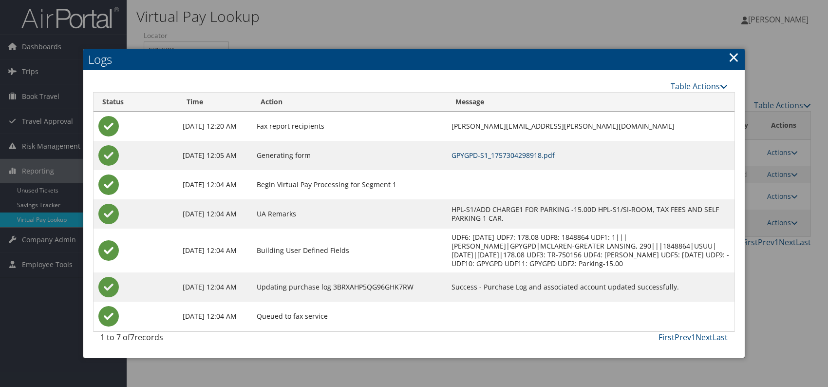  I want to click on a: GPYGPD-S1_1757304298918.pdf, so click(503, 155).